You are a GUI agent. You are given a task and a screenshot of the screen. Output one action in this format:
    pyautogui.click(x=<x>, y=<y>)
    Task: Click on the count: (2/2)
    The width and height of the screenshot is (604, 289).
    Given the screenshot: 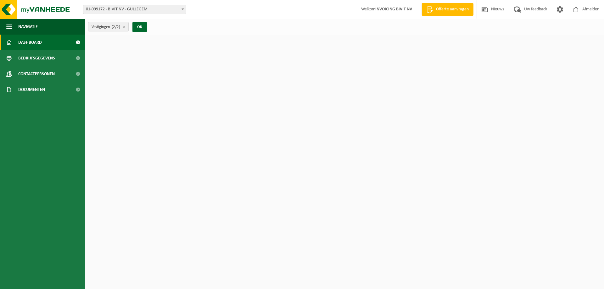 What is the action you would take?
    pyautogui.click(x=116, y=27)
    